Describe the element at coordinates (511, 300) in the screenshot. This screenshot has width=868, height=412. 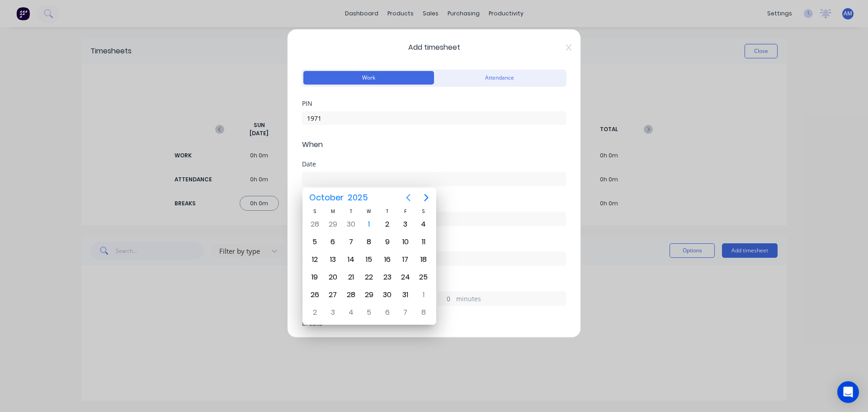
I see `label: minutes` at that location.